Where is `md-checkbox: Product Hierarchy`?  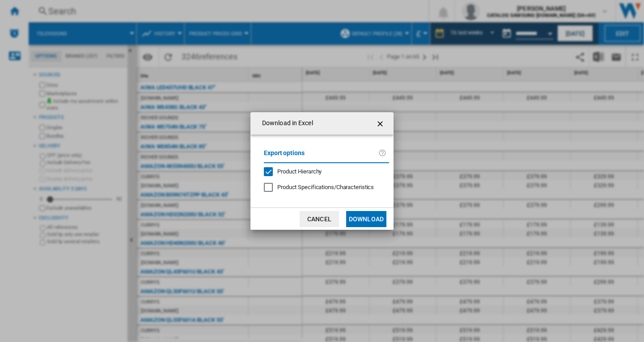
md-checkbox: Product Hierarchy is located at coordinates (323, 172).